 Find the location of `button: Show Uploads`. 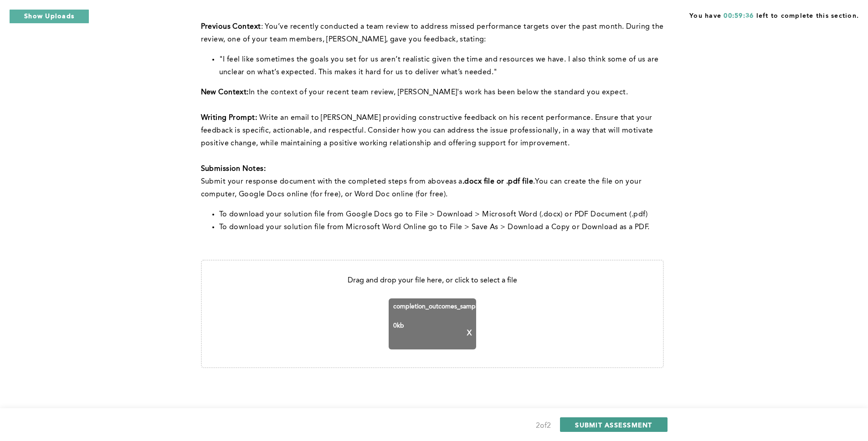

button: Show Uploads is located at coordinates (49, 16).